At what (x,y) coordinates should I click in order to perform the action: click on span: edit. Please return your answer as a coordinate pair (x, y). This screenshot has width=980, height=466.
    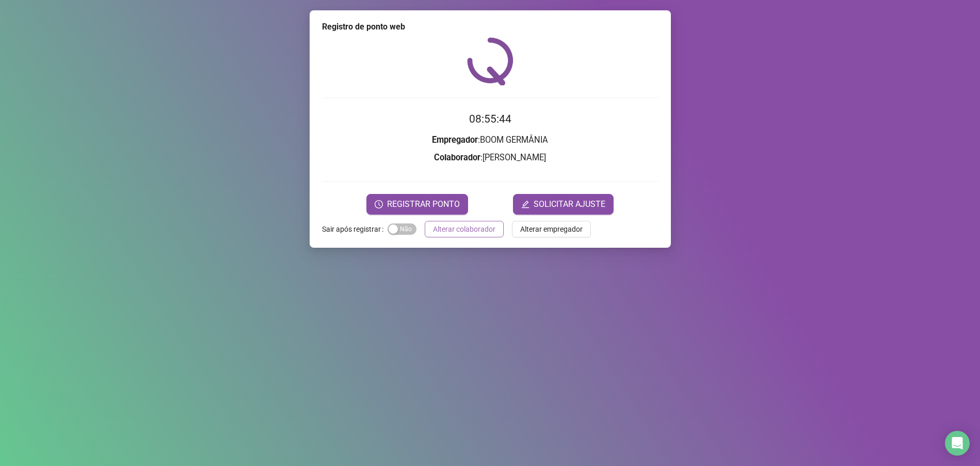
    Looking at the image, I should click on (525, 205).